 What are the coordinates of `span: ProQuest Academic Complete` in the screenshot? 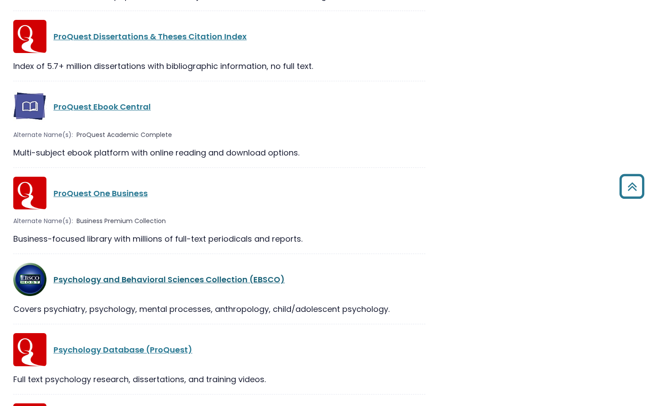 It's located at (124, 135).